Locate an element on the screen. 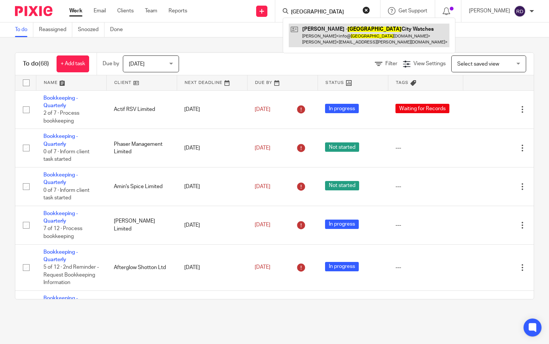 The image size is (549, 344). p: Due by is located at coordinates (111, 64).